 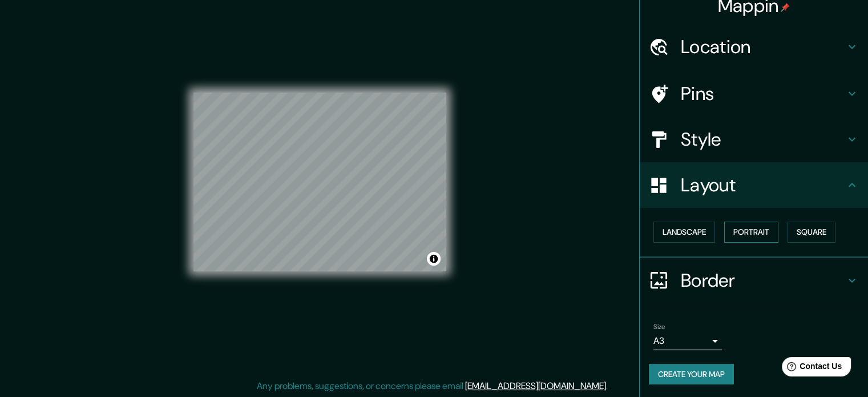 What do you see at coordinates (786, 8) in the screenshot?
I see `img: pin-icon.png` at bounding box center [786, 8].